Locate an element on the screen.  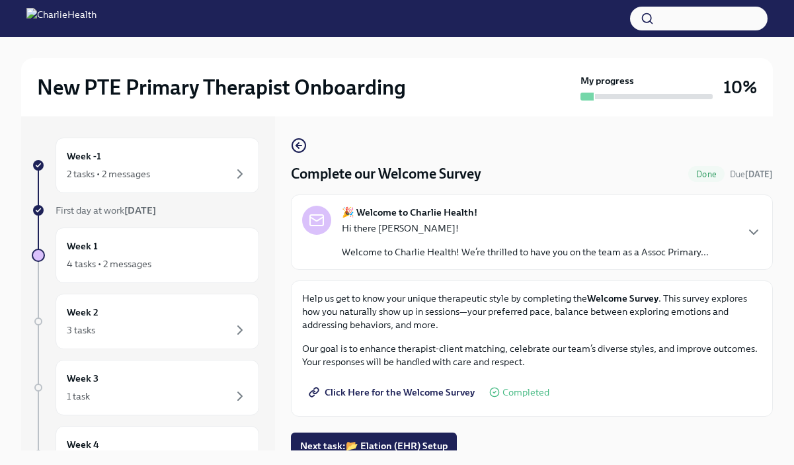
h3: 10% is located at coordinates (740, 87).